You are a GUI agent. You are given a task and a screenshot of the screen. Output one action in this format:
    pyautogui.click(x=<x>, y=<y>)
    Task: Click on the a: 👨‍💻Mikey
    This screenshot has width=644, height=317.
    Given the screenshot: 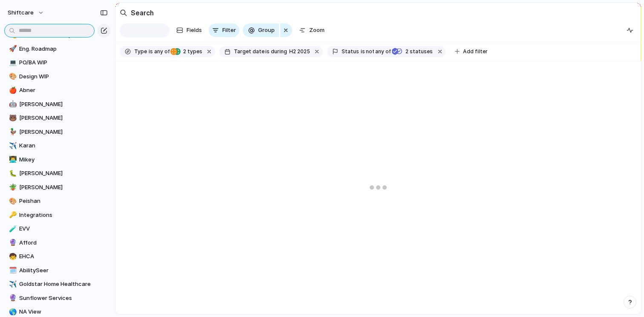 What is the action you would take?
    pyautogui.click(x=58, y=160)
    